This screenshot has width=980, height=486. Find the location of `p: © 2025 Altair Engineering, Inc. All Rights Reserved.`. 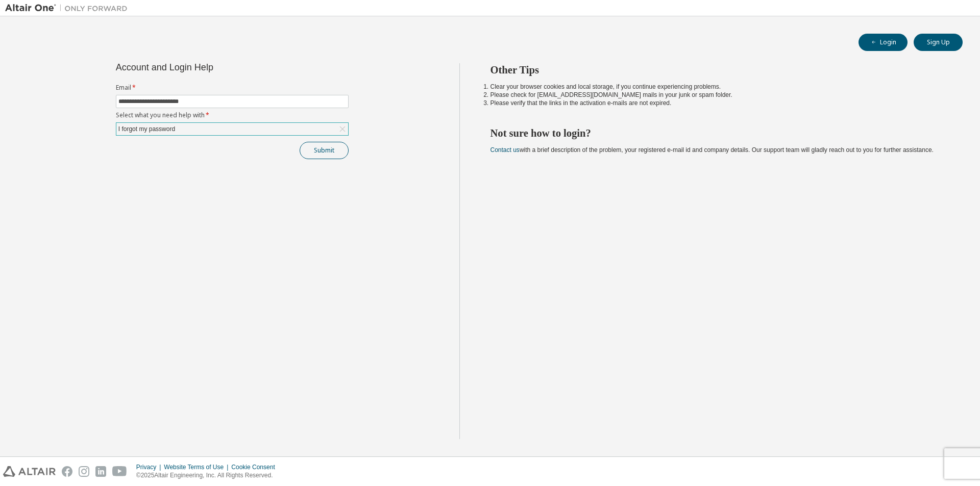

p: © 2025 Altair Engineering, Inc. All Rights Reserved. is located at coordinates (209, 475).